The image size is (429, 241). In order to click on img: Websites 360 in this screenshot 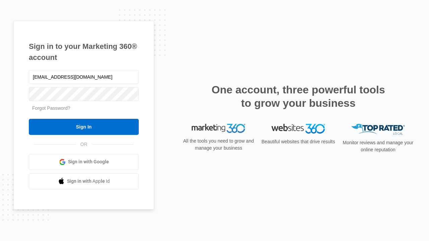, I will do `click(298, 129)`.